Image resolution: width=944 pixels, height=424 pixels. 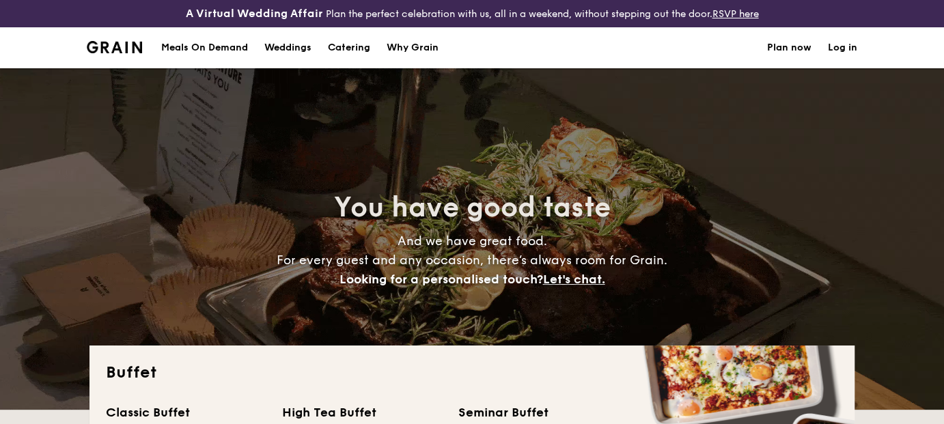 What do you see at coordinates (789, 48) in the screenshot?
I see `a: Plan now` at bounding box center [789, 48].